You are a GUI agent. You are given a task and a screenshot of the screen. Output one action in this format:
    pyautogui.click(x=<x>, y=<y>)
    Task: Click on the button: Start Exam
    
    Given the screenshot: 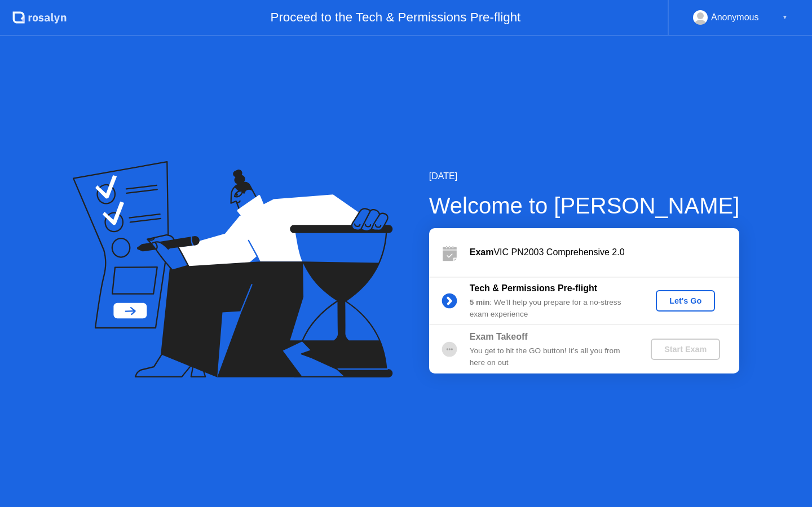 What is the action you would take?
    pyautogui.click(x=685, y=350)
    